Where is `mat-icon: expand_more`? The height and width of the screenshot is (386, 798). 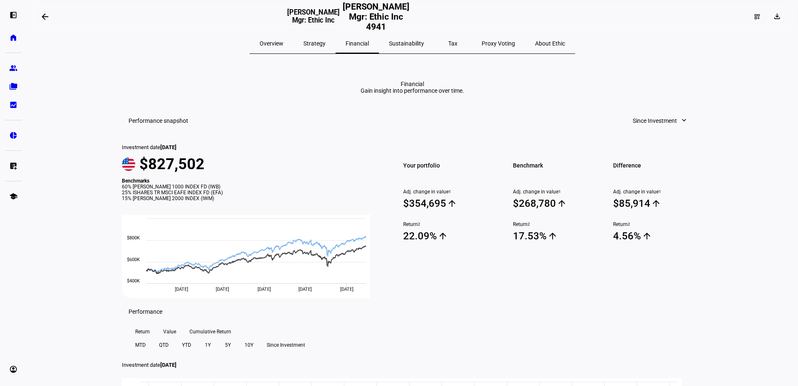 mat-icon: expand_more is located at coordinates (684, 120).